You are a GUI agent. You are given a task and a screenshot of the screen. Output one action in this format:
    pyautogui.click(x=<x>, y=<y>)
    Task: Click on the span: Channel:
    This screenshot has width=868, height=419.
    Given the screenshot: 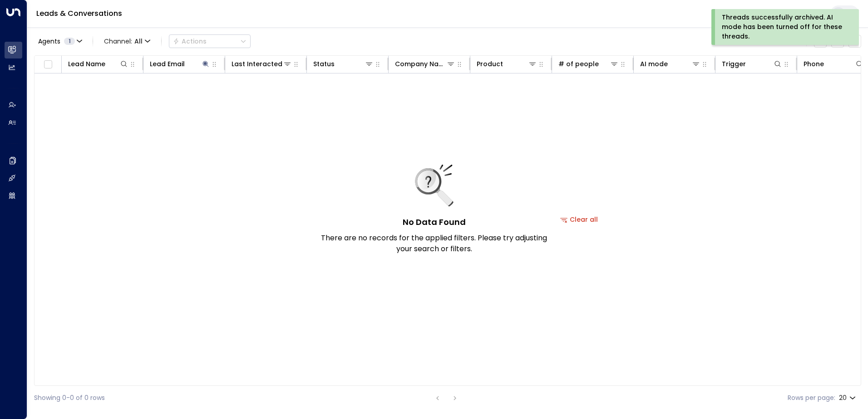 What is the action you would take?
    pyautogui.click(x=127, y=41)
    